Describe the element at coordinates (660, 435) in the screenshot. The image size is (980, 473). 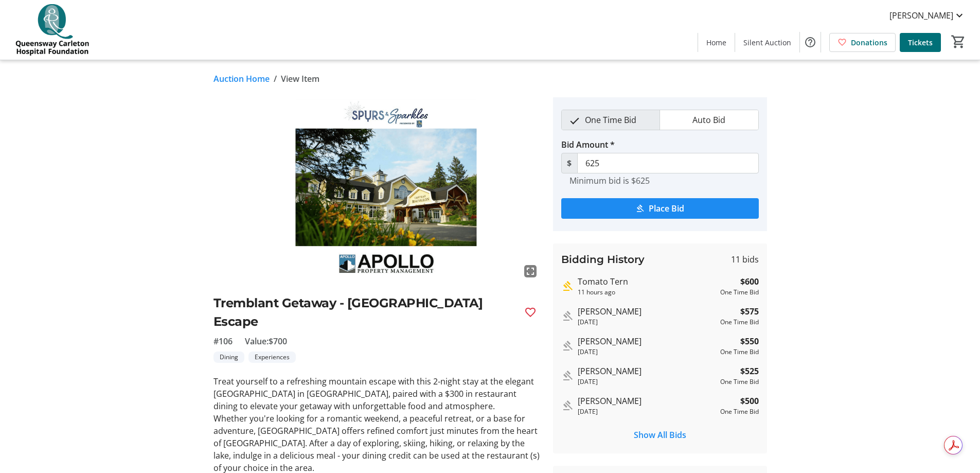
I see `button: Show All Bids` at that location.